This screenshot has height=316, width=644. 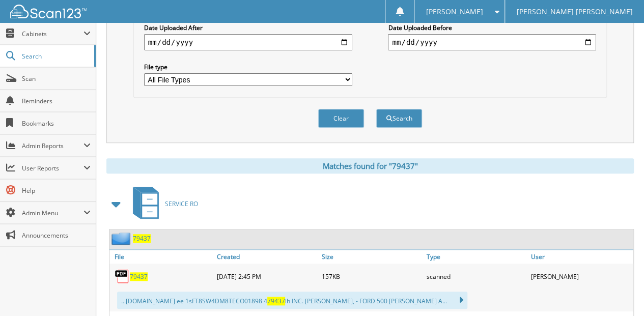 What do you see at coordinates (581, 257) in the screenshot?
I see `a: User` at bounding box center [581, 257].